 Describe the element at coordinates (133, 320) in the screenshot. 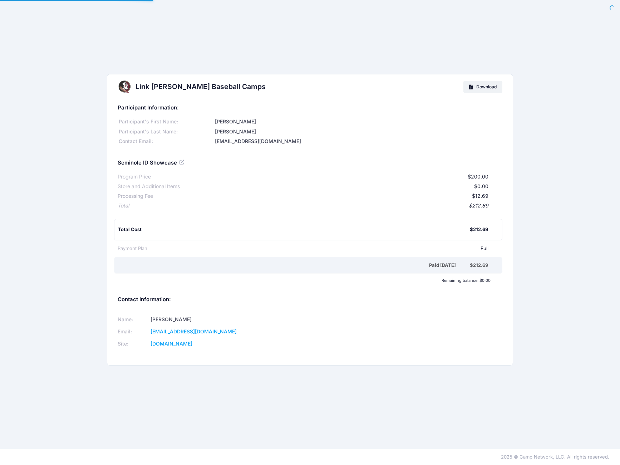

I see `td: Name:` at that location.